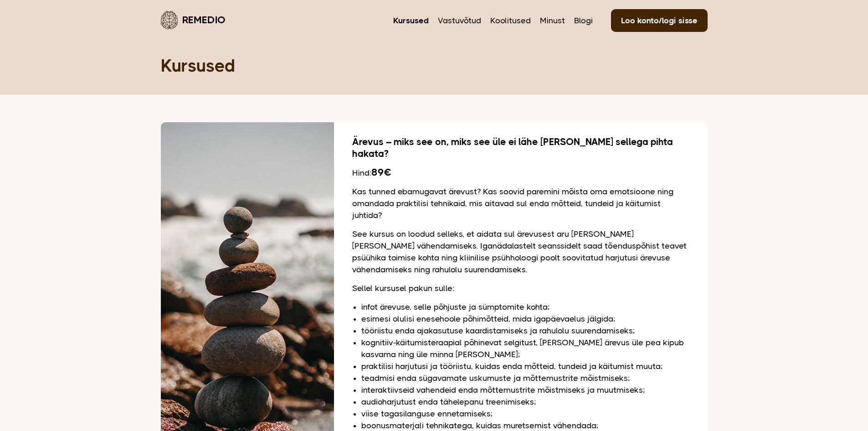  What do you see at coordinates (459, 20) in the screenshot?
I see `a: Vastuvõtud` at bounding box center [459, 20].